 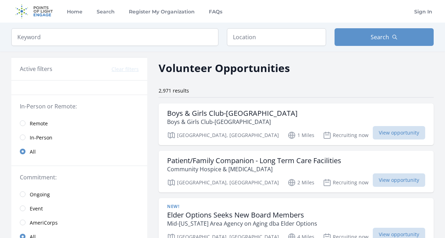 What do you see at coordinates (79, 209) in the screenshot?
I see `a: Event` at bounding box center [79, 209].